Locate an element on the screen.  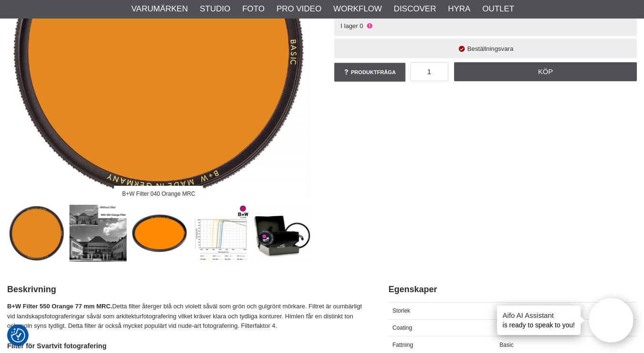
img: Revisit consent button is located at coordinates (18, 336).